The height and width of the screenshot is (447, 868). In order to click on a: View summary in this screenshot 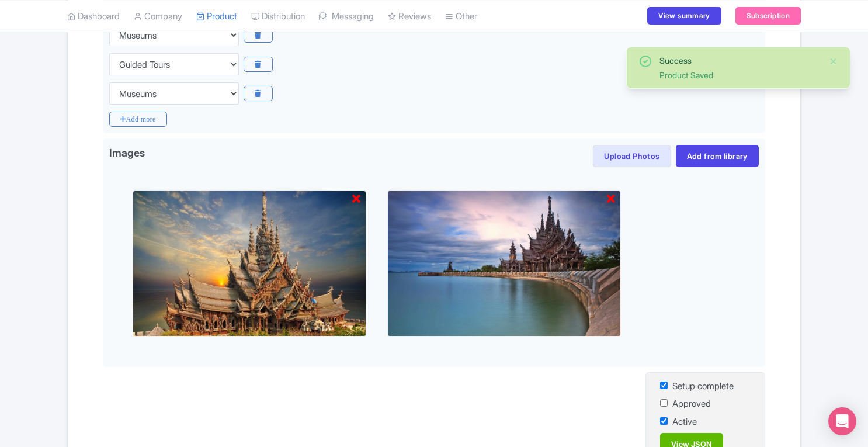, I will do `click(684, 16)`.